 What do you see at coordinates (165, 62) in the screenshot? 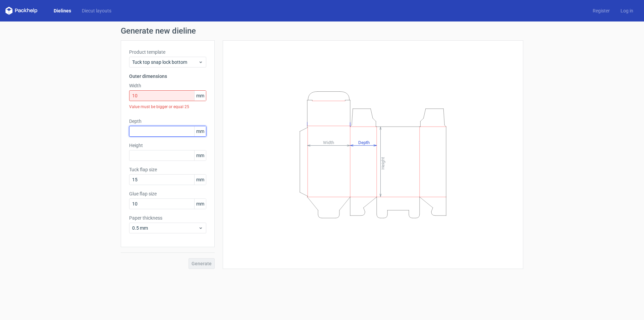
I see `span: Tuck top snap lock bottom` at bounding box center [165, 62].